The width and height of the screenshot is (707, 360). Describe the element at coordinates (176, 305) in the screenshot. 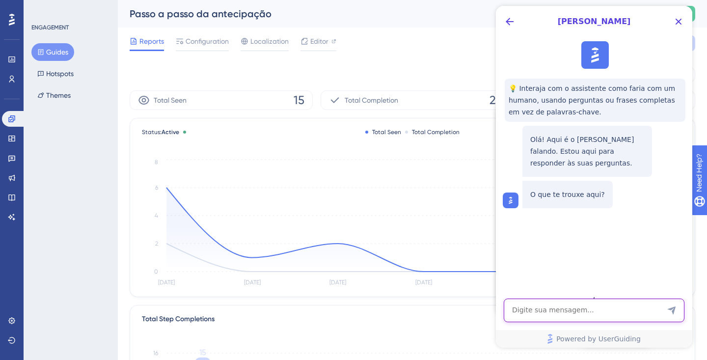

I see `div: Send Message` at that location.